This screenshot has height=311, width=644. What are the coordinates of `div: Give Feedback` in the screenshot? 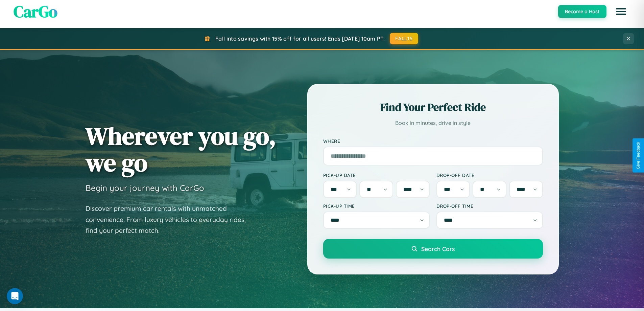 It's located at (638, 156).